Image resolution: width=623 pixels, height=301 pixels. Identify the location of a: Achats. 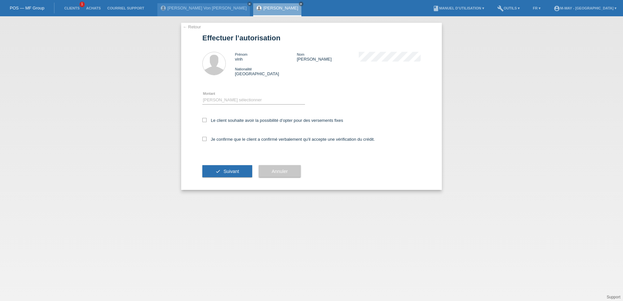
(93, 8).